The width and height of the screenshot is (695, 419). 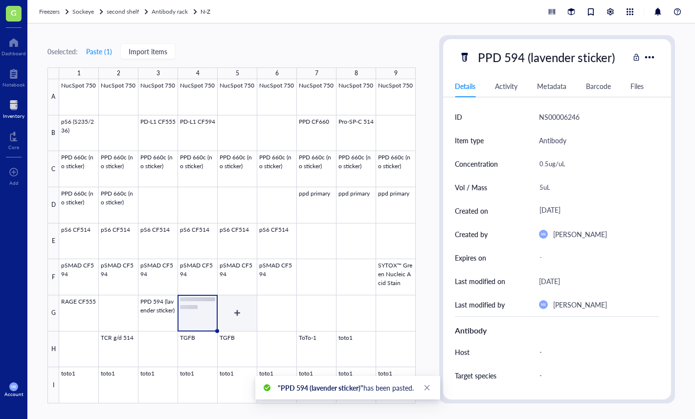 What do you see at coordinates (14, 77) in the screenshot?
I see `a: Notebook` at bounding box center [14, 77].